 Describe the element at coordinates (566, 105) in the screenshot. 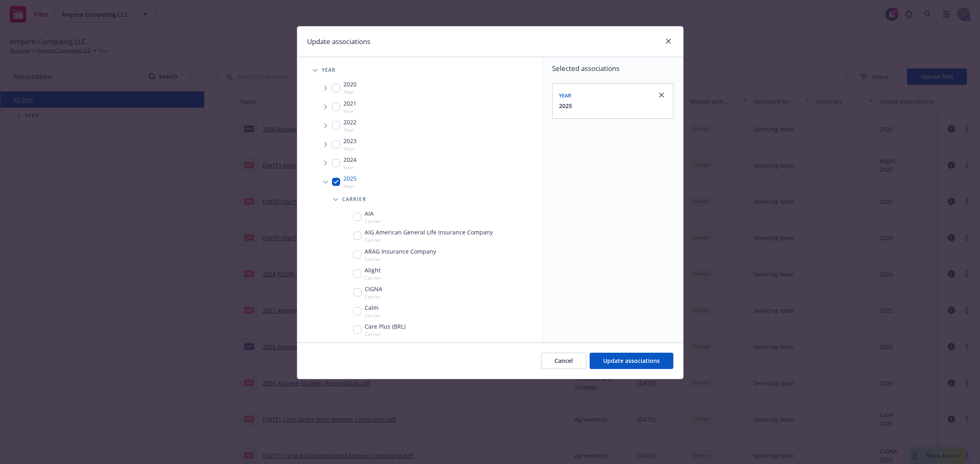

I see `button: 2025` at that location.